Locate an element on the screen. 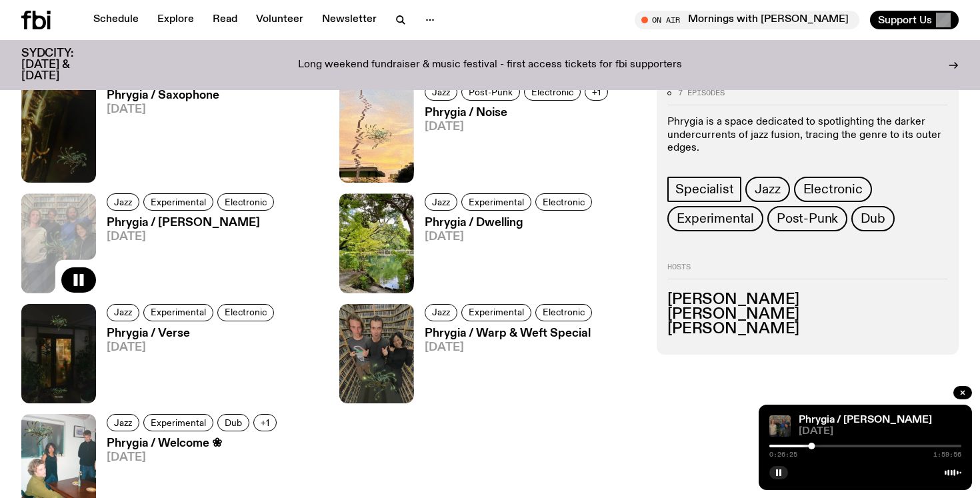 The image size is (980, 498). a: Volunteer is located at coordinates (280, 20).